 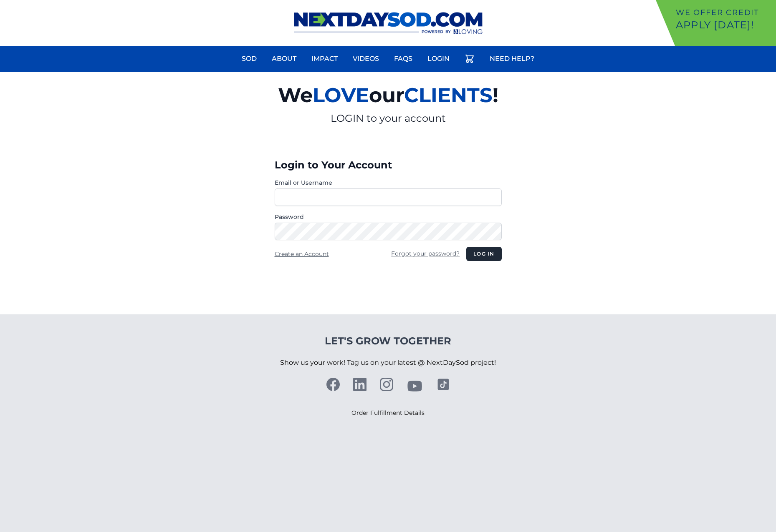 I want to click on p: Show us your work! Tag us on your latest @ NextDaySod project!, so click(x=388, y=363).